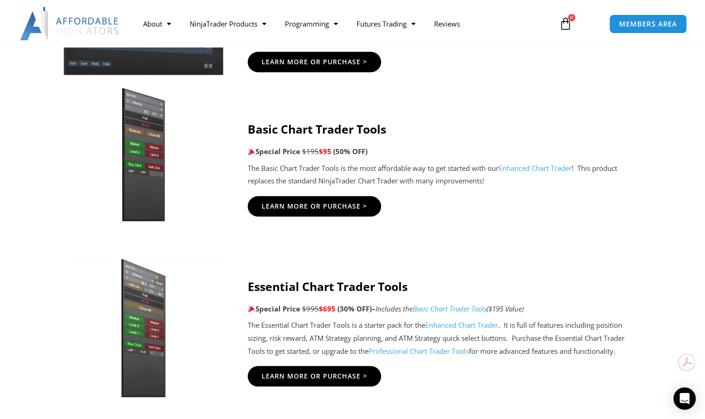 Image resolution: width=705 pixels, height=419 pixels. I want to click on nav: Menu, so click(342, 24).